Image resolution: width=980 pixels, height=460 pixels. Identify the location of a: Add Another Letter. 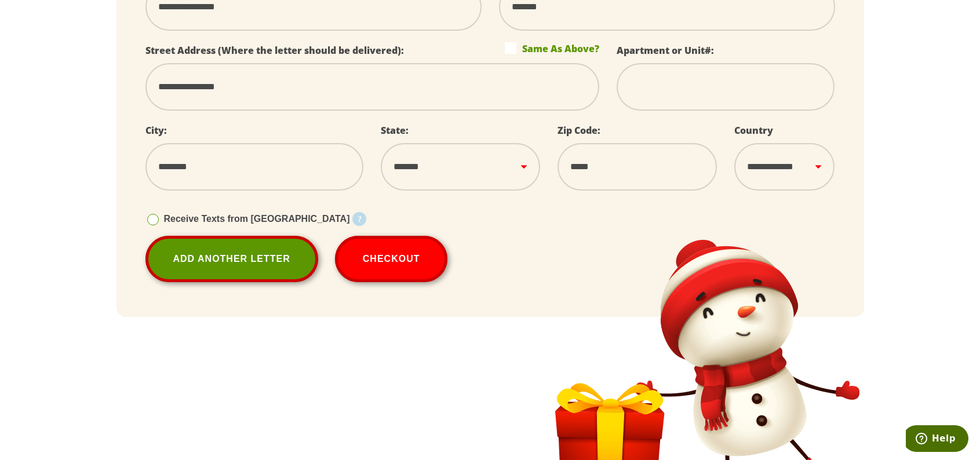
(232, 259).